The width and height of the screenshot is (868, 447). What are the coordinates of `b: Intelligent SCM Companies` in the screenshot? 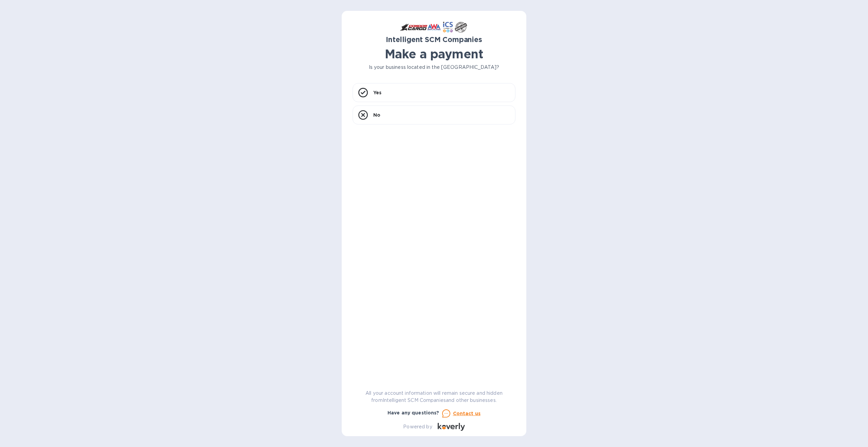 It's located at (434, 39).